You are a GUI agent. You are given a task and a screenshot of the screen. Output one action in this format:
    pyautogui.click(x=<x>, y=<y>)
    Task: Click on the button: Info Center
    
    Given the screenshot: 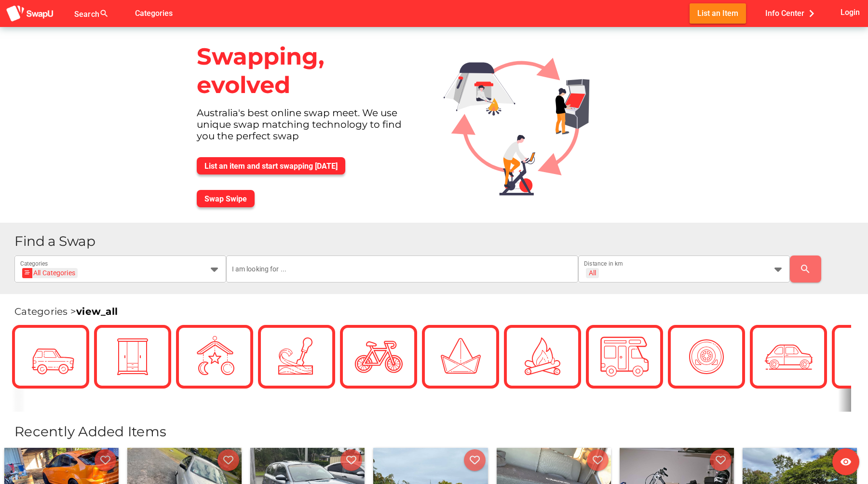 What is the action you would take?
    pyautogui.click(x=792, y=13)
    